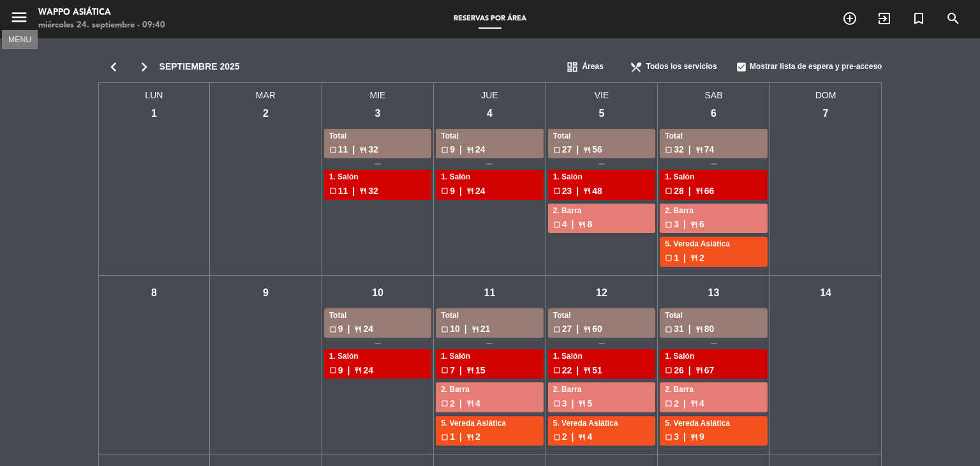  What do you see at coordinates (378, 93) in the screenshot?
I see `span: MIE` at bounding box center [378, 93].